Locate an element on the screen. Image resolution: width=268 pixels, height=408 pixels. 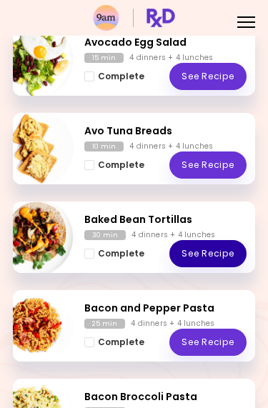
a: See Recipe - Avocado Egg Salad is located at coordinates (208, 77).